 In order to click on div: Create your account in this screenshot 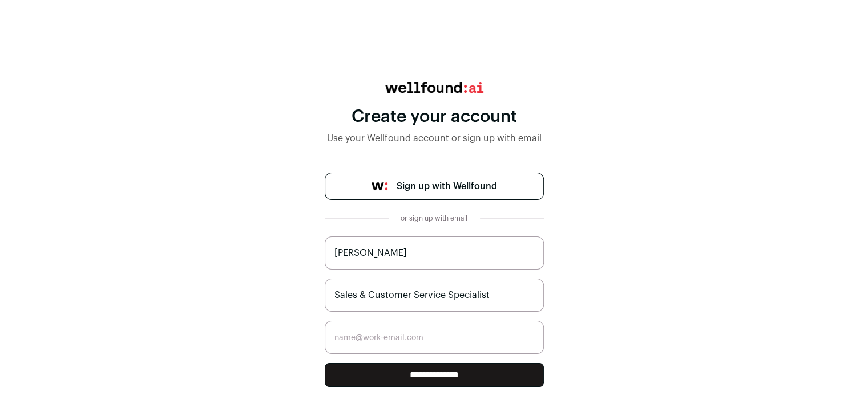, I will do `click(434, 117)`.